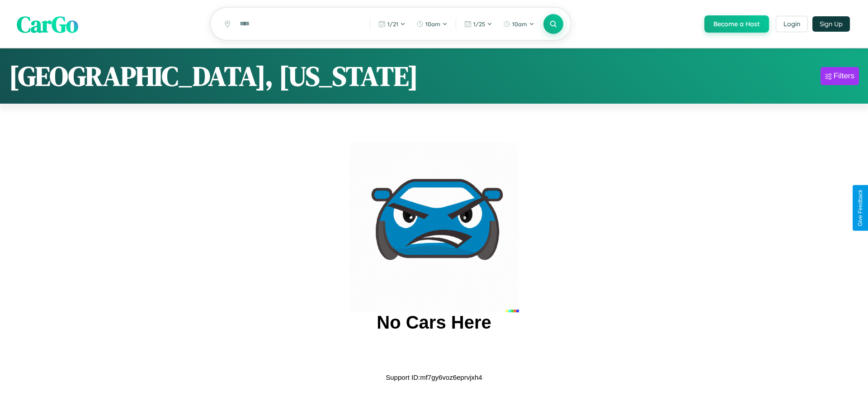 This screenshot has width=868, height=416. What do you see at coordinates (47, 23) in the screenshot?
I see `span: CarGo` at bounding box center [47, 23].